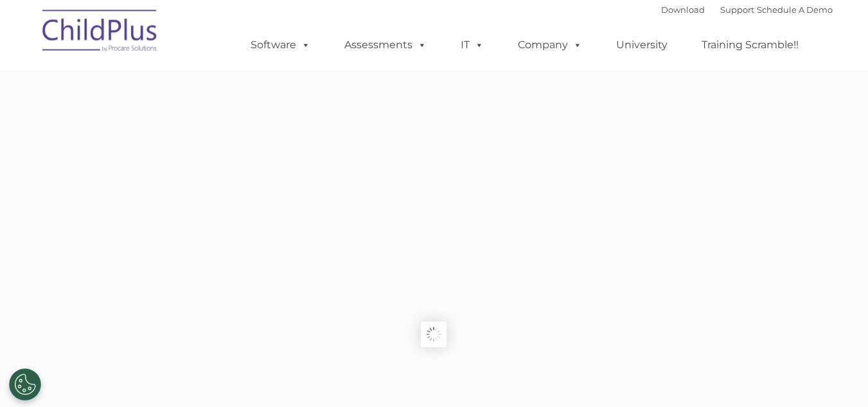 The image size is (868, 407). What do you see at coordinates (737, 9) in the screenshot?
I see `a: Support` at bounding box center [737, 9].